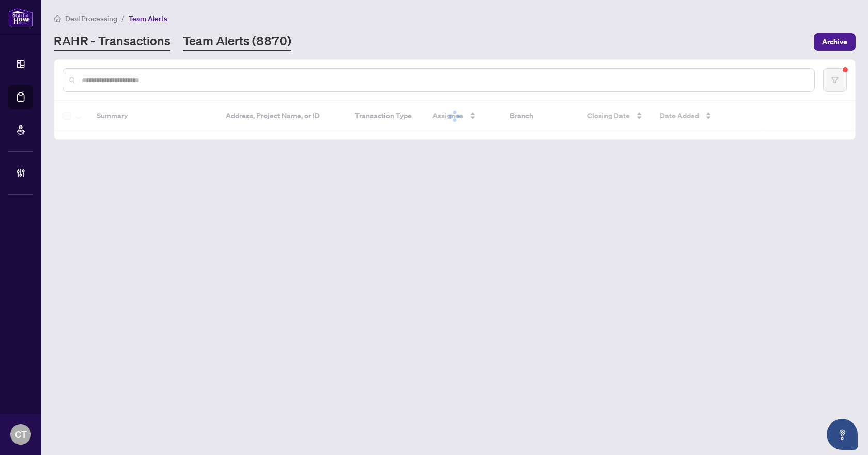 Image resolution: width=868 pixels, height=455 pixels. What do you see at coordinates (842, 435) in the screenshot?
I see `button: Open asap` at bounding box center [842, 435].